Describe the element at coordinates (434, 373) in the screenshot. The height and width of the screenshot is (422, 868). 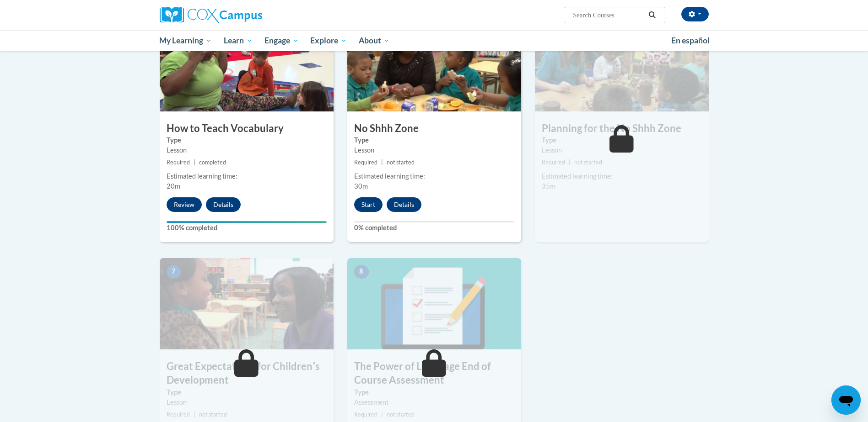
I see `h3: The Power of Language End of Course Assessment` at that location.